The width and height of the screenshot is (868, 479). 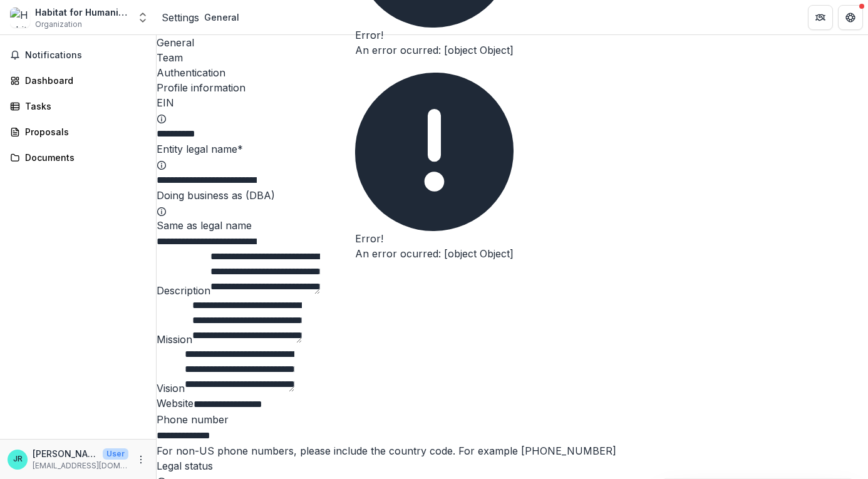 What do you see at coordinates (184, 466) in the screenshot?
I see `label: Legal status` at bounding box center [184, 466].